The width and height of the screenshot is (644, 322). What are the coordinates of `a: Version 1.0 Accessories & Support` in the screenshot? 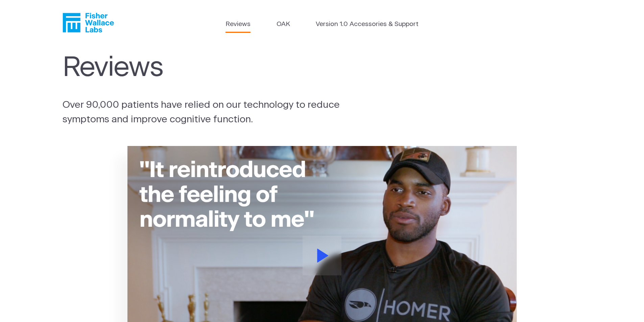 It's located at (367, 24).